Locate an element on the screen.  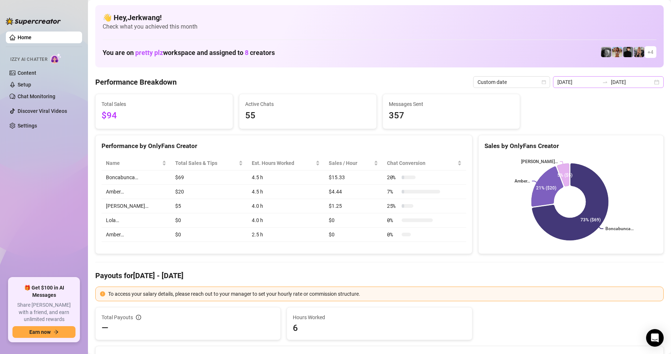
span: pretty plz is located at coordinates (149, 52).